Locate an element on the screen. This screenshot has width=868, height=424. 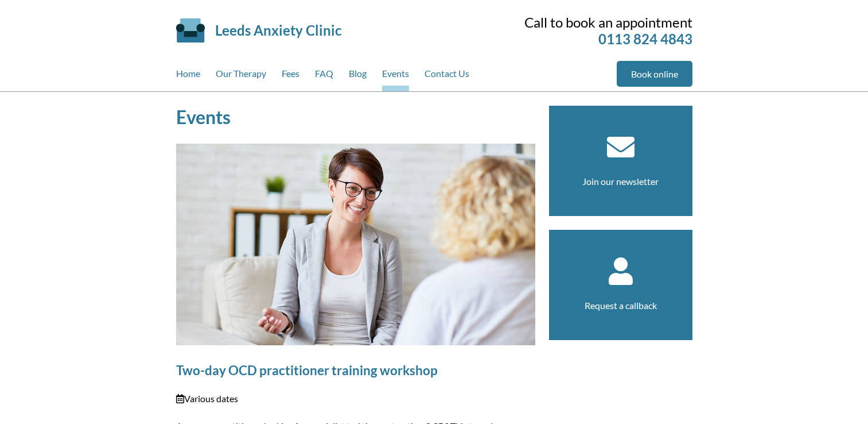
a: Two-day OCD practitioner training workshop is located at coordinates (307, 369).